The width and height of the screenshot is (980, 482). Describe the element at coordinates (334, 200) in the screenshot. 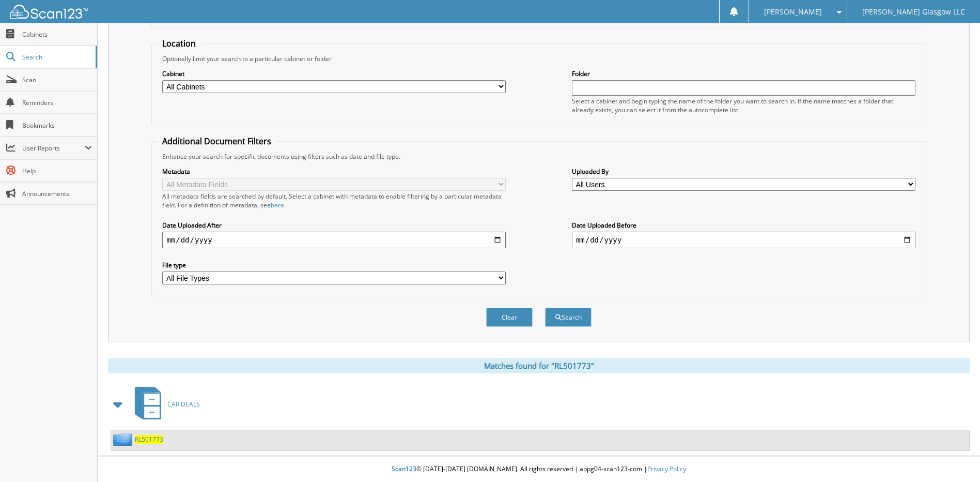

I see `div: All metadata fields are searched by default. Select a cabinet with metadata to enable filtering b...` at that location.